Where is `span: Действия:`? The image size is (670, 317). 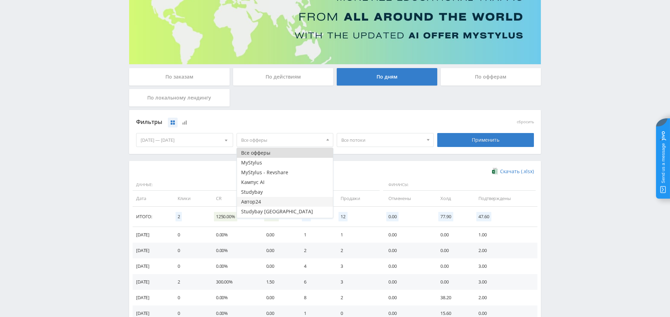 span: Действия: is located at coordinates (339, 185).